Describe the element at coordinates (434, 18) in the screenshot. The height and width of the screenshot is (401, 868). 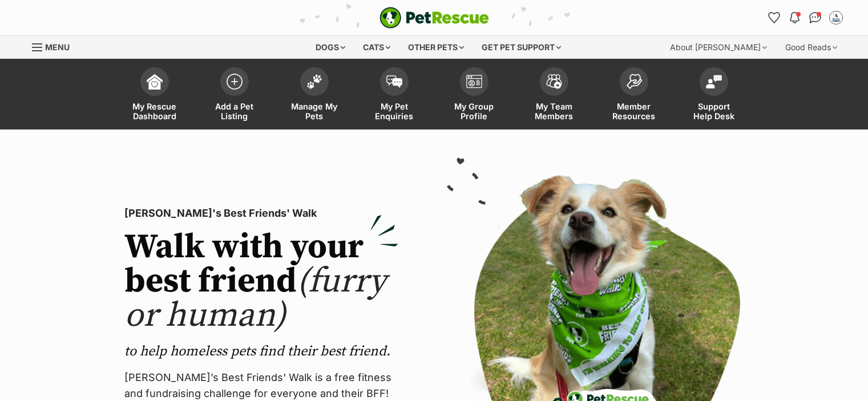
I see `img: logo-e224e6f780fb5917bec1dbf3a21bbac754714ae5b6737aabdf751b685950b380.svg` at that location.